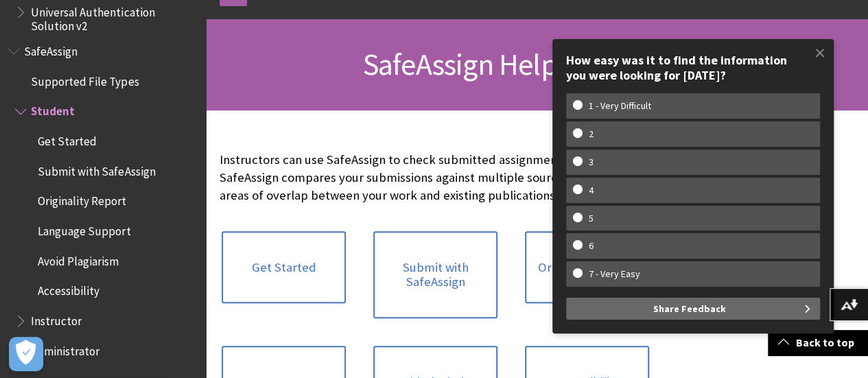 This screenshot has height=378, width=868. What do you see at coordinates (51, 49) in the screenshot?
I see `span: SafeAssign` at bounding box center [51, 49].